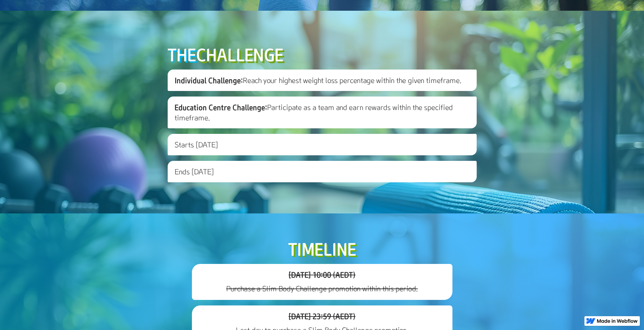 The image size is (644, 330). What do you see at coordinates (322, 80) in the screenshot?
I see `h3: Reach your highest weight loss percentage within the given timeframe.` at bounding box center [322, 80].